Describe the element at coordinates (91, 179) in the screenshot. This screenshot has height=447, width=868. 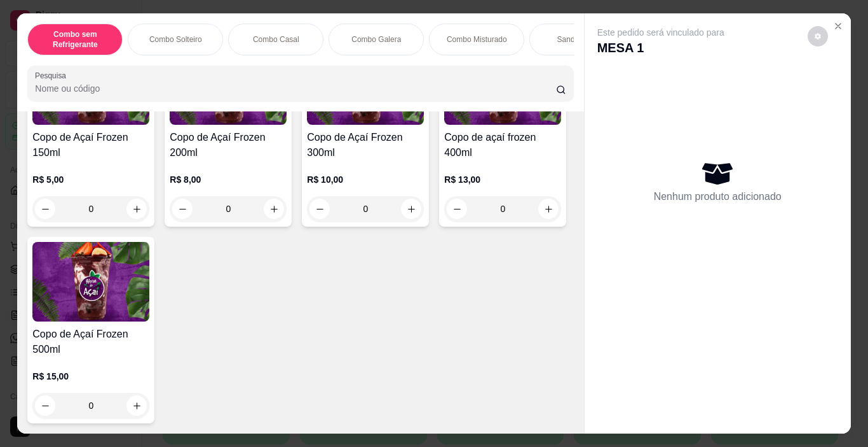
I see `p: R$ 5,00` at that location.